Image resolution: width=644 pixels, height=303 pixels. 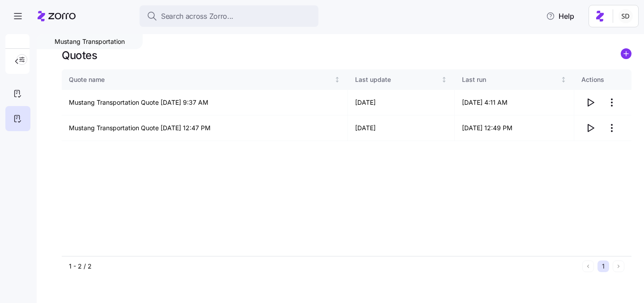 What do you see at coordinates (626, 16) in the screenshot?
I see `img: 038087f1531ae87852c32fa7be65e69b` at bounding box center [626, 16].